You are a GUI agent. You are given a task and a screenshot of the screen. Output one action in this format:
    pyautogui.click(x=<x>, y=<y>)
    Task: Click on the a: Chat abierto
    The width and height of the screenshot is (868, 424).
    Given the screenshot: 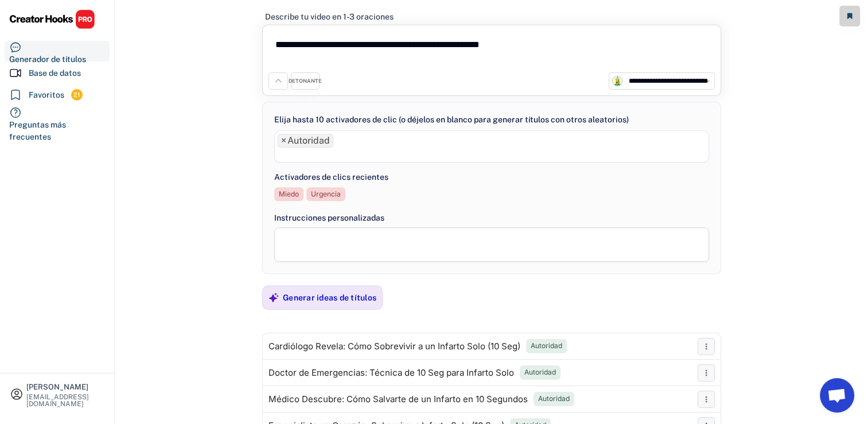 What is the action you would take?
    pyautogui.click(x=837, y=395)
    